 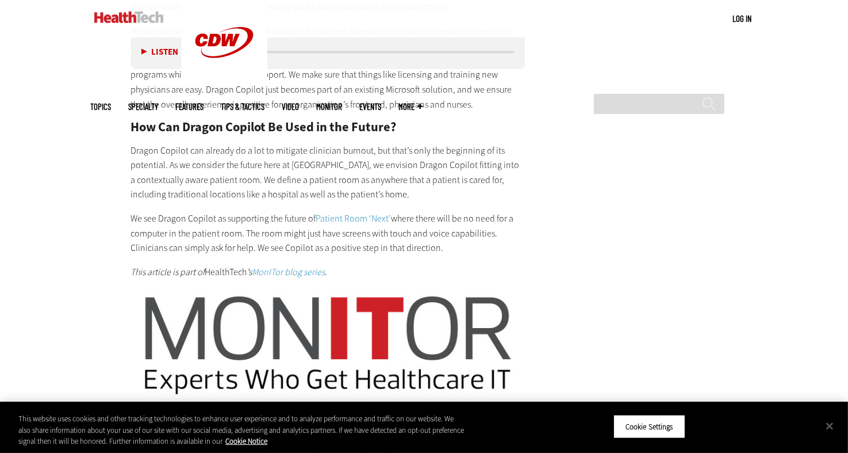 What do you see at coordinates (411, 106) in the screenshot?
I see `span: More` at bounding box center [411, 106].